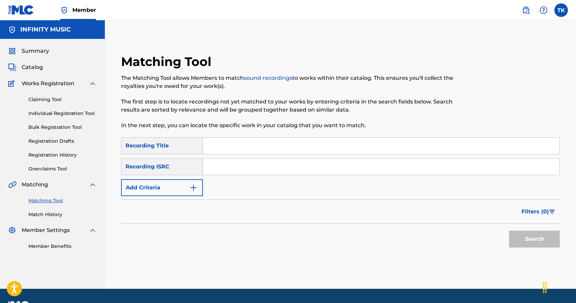 This screenshot has width=576, height=303. What do you see at coordinates (25, 67) in the screenshot?
I see `a: CatalogCatalog` at bounding box center [25, 67].